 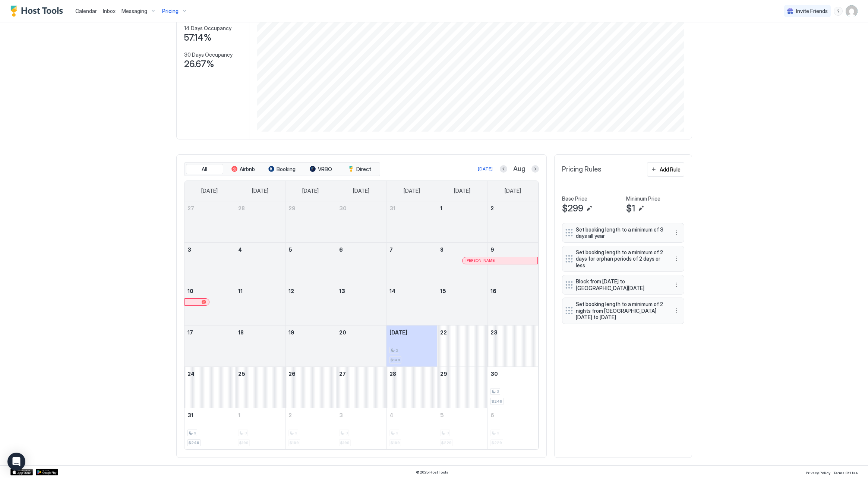 What do you see at coordinates (462, 333) in the screenshot?
I see `a: August 22, 2025` at bounding box center [462, 333].